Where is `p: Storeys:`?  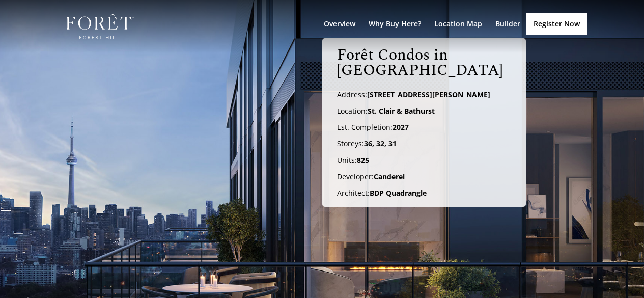
p: Storeys: is located at coordinates (424, 147).